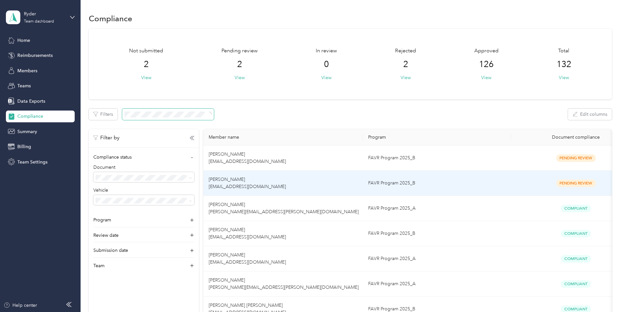 Image resolution: width=623 pixels, height=312 pixels. What do you see at coordinates (27, 132) in the screenshot?
I see `span: Summary` at bounding box center [27, 132].